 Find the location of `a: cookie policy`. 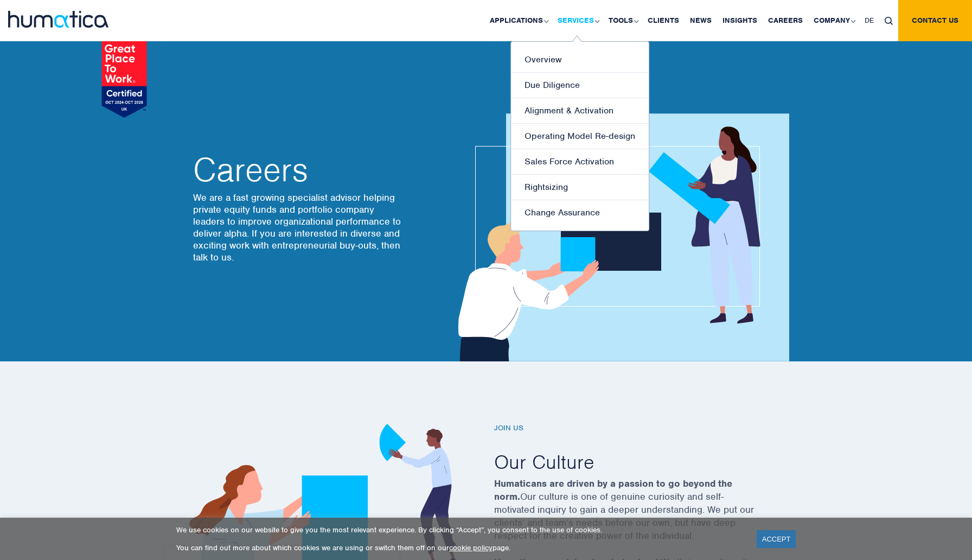

a: cookie policy is located at coordinates (471, 547).